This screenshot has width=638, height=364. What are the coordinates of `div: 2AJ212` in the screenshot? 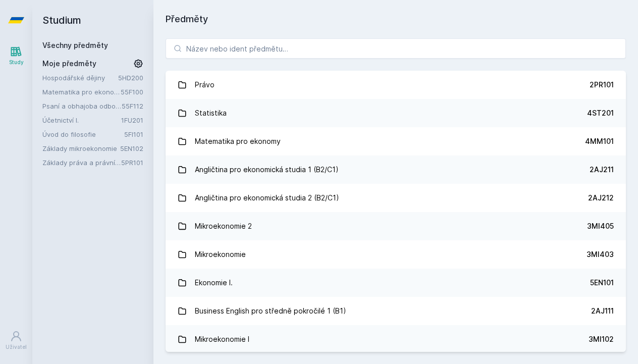 It's located at (601, 198).